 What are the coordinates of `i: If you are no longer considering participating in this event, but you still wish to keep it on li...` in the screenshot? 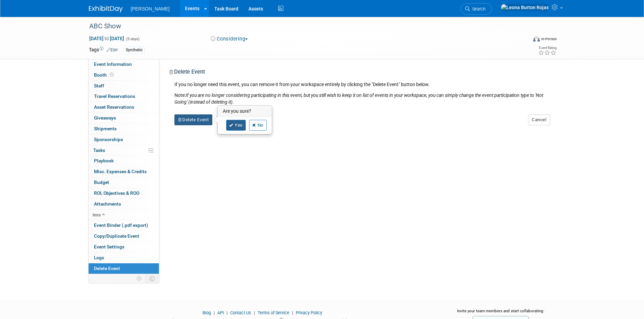 It's located at (359, 98).